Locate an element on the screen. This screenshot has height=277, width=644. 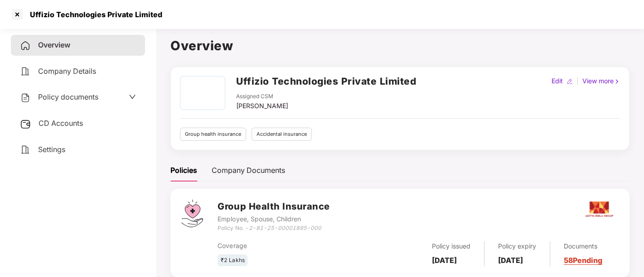
span: CD Accounts is located at coordinates (61, 124).